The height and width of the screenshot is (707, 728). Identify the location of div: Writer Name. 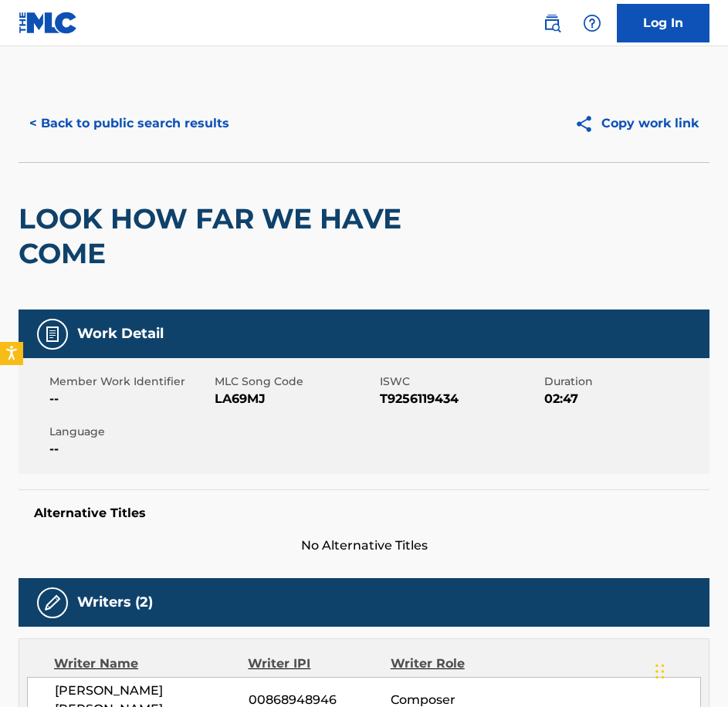
(151, 663).